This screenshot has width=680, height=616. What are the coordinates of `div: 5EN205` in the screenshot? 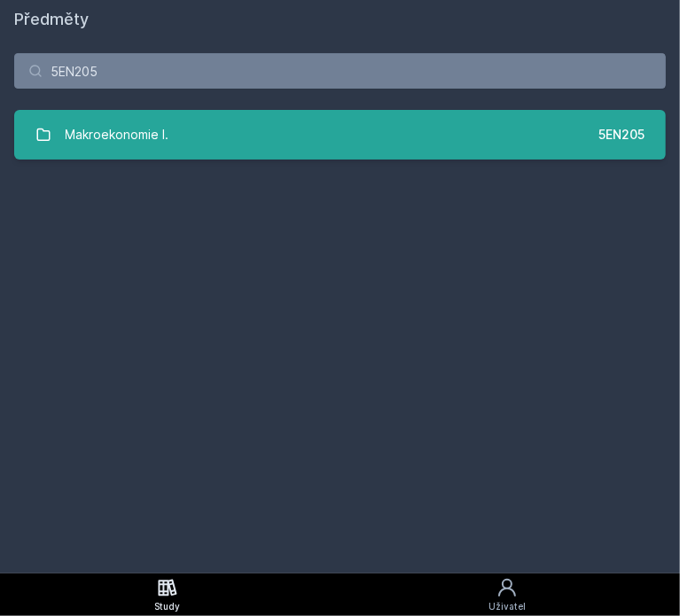 It's located at (621, 135).